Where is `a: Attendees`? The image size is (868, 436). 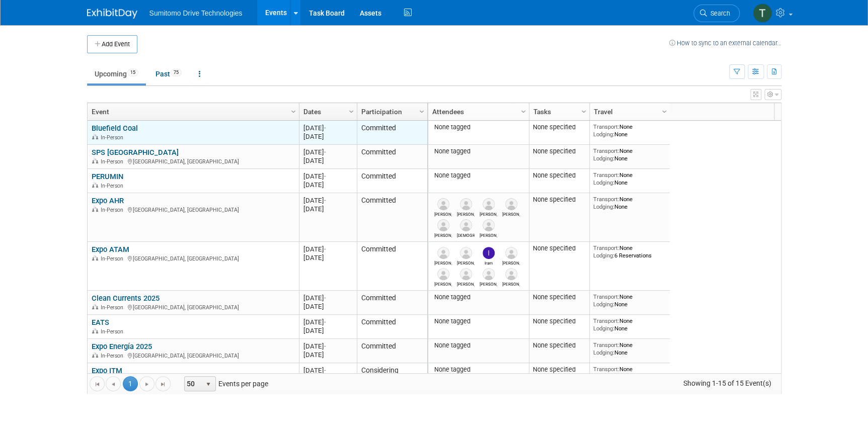 a: Attendees is located at coordinates (477, 111).